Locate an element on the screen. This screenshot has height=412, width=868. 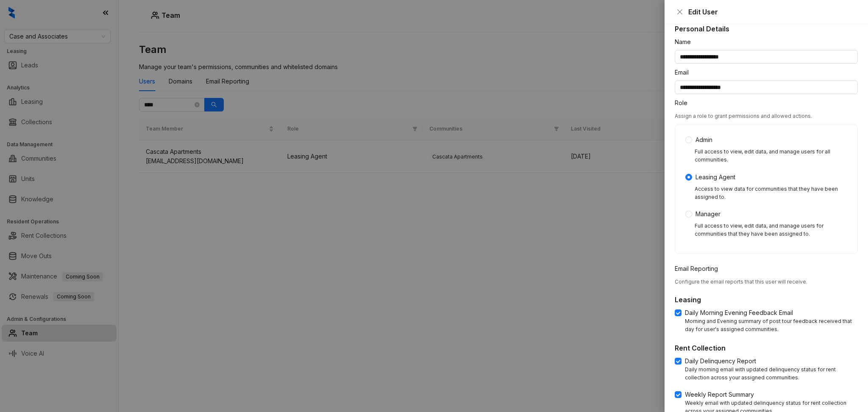
div: Daily morning email with updated delinquency status for rent collection across your assigned comm... is located at coordinates (771, 373).